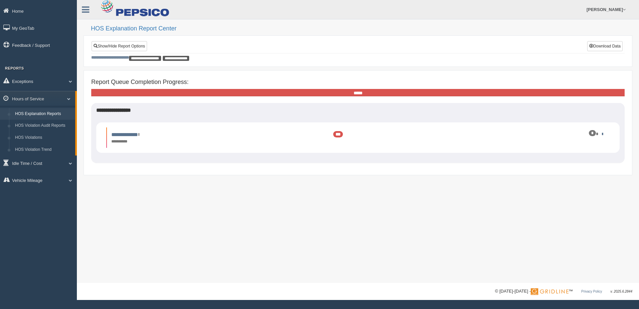  I want to click on h4: Report Queue Completion Progress:, so click(358, 82).